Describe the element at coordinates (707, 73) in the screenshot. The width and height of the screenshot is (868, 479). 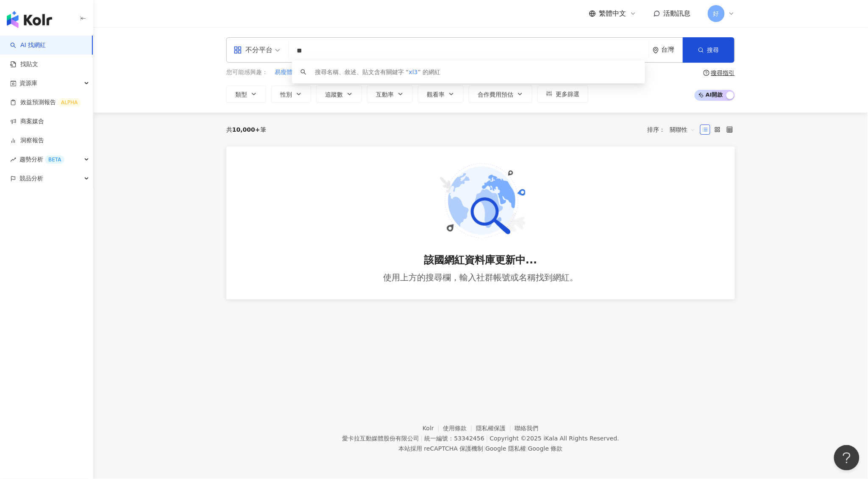
I see `span: question-circle` at that location.